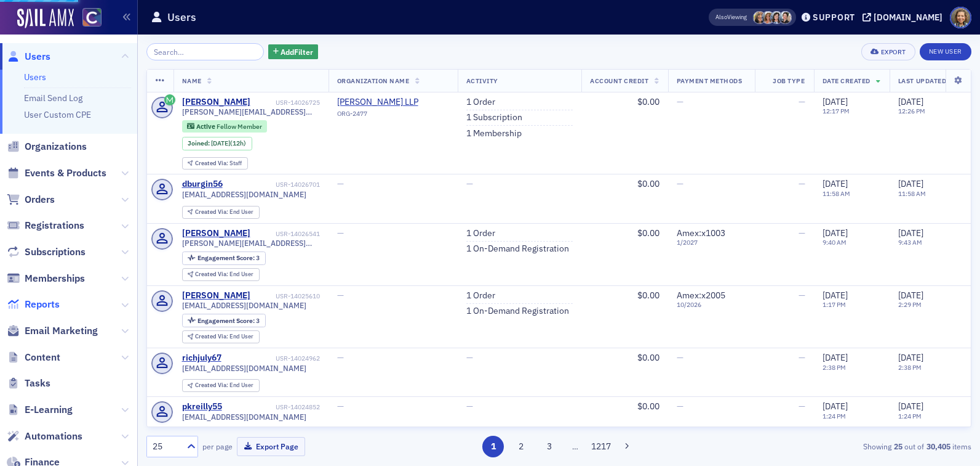 The image size is (980, 466). I want to click on span: Activity, so click(483, 81).